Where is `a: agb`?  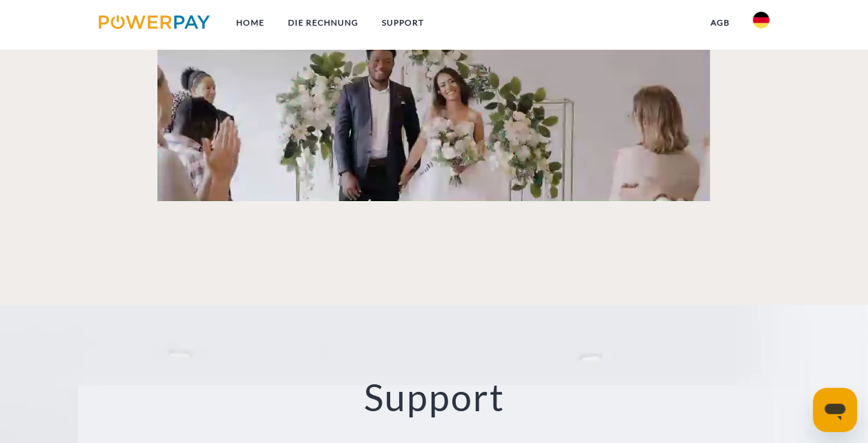
a: agb is located at coordinates (720, 23).